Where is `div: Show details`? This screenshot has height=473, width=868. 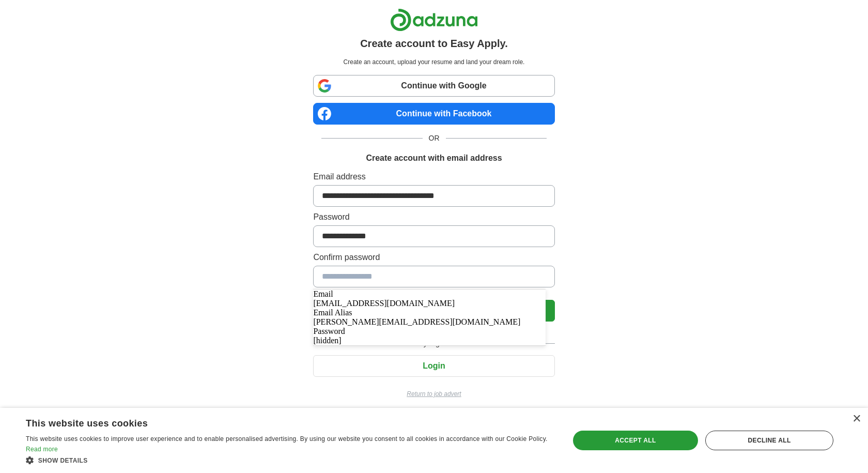 div: Show details is located at coordinates (289, 460).